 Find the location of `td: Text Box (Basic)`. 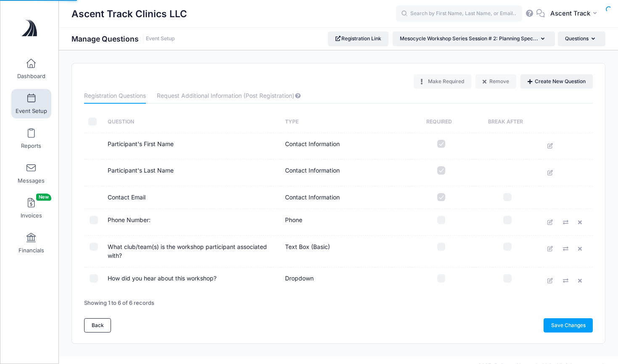

td: Text Box (Basic) is located at coordinates (344, 251).